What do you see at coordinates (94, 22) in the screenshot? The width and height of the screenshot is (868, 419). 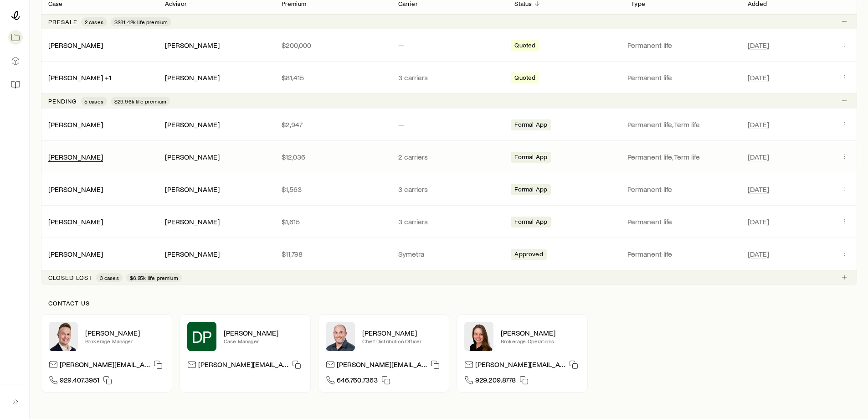 I see `span: 2 cases` at bounding box center [94, 22].